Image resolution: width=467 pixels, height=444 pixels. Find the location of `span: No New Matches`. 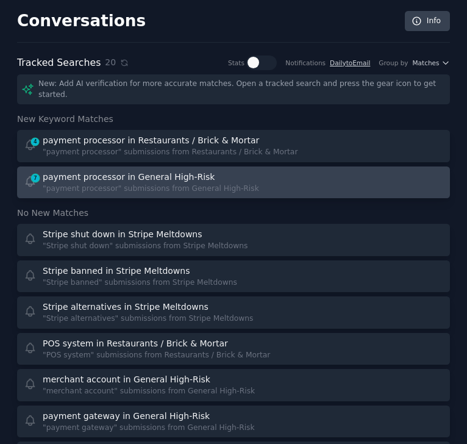

span: No New Matches is located at coordinates (52, 213).